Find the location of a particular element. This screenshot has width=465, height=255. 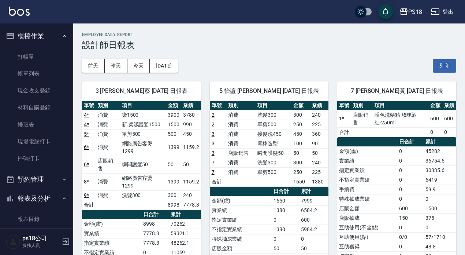

td: 90 is located at coordinates (320, 143).